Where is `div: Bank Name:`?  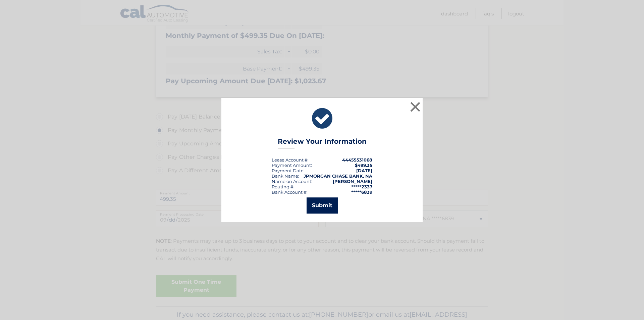 div: Bank Name: is located at coordinates (286, 176).